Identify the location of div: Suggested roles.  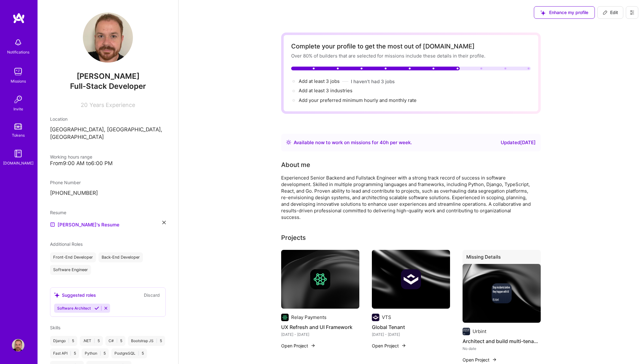
(75, 295).